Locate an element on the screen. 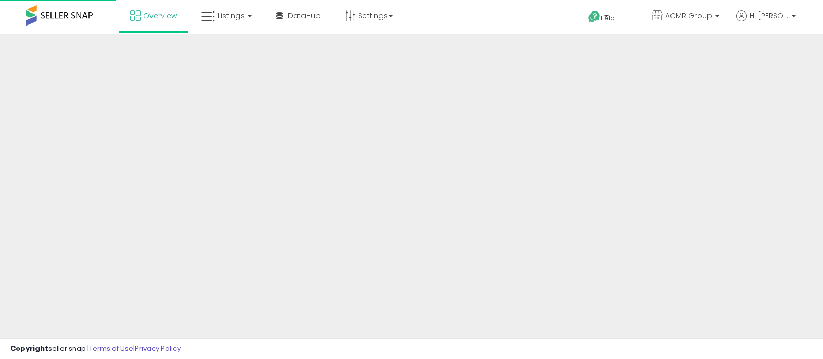 This screenshot has width=823, height=359. span: Overview is located at coordinates (160, 16).